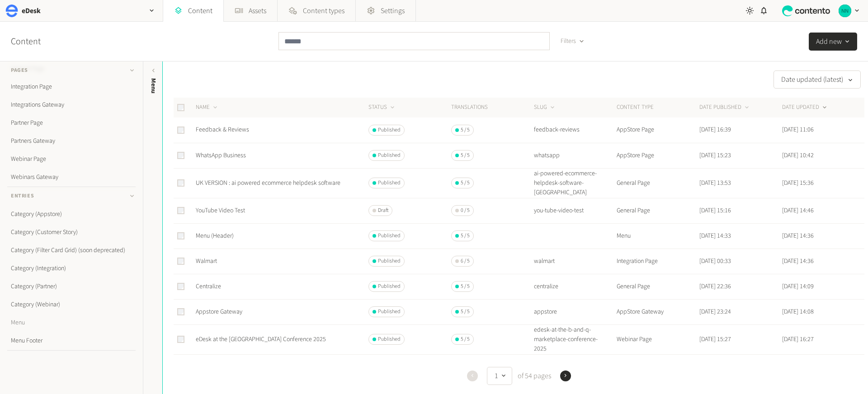 This screenshot has width=868, height=394. Describe the element at coordinates (832, 41) in the screenshot. I see `button: Add new` at that location.